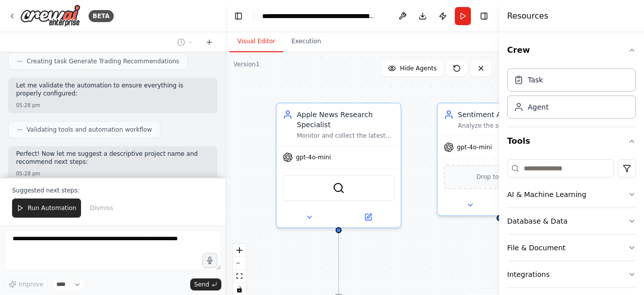  Describe the element at coordinates (572, 194) in the screenshot. I see `button: AI & Machine Learning` at that location.